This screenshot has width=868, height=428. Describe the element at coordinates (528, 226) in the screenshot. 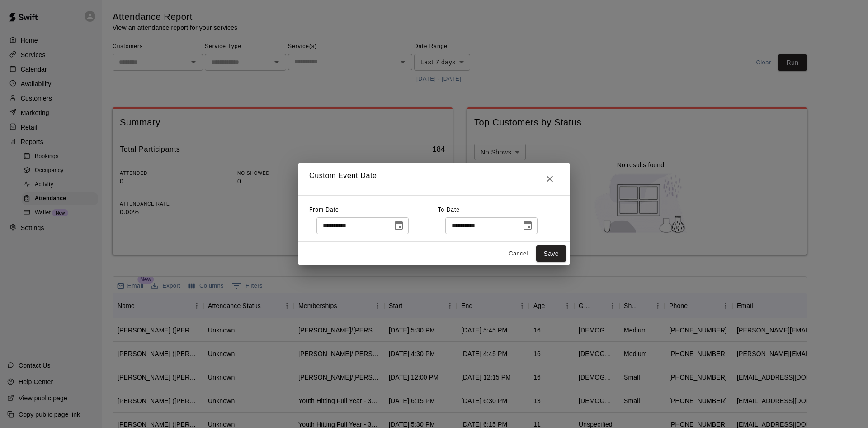

I see `button: Choose date, selected date is Sep 10, 2025` at that location.